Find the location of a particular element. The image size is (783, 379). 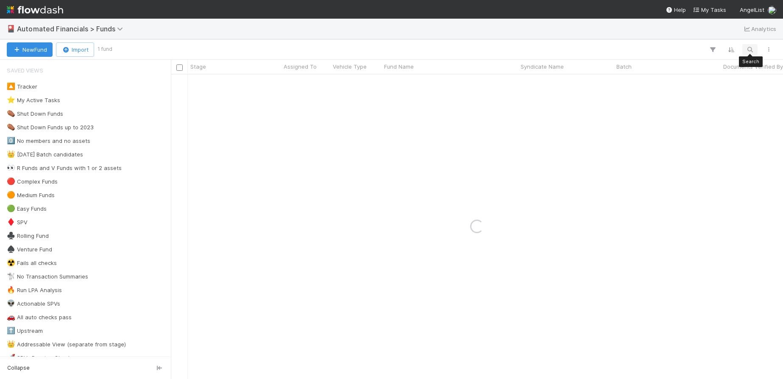

span: Syndicate Name is located at coordinates (542, 67).